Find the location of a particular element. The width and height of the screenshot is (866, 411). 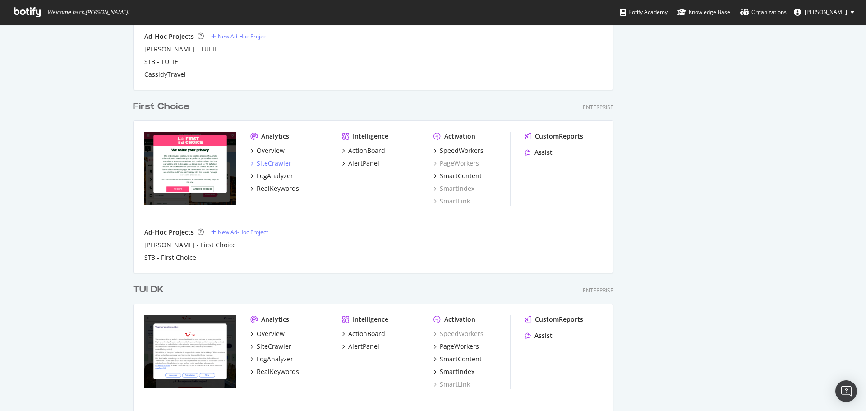

div: Open Intercom Messenger is located at coordinates (846, 391).